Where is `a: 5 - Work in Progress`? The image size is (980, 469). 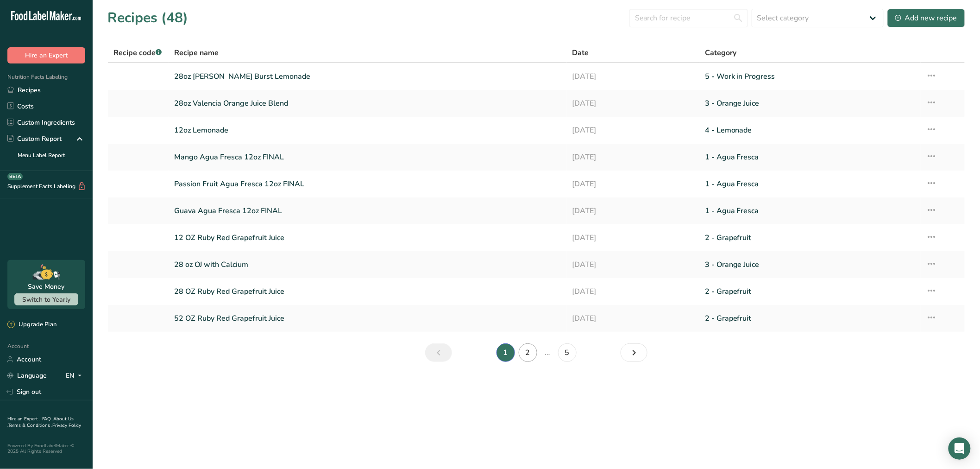
a: 5 - Work in Progress is located at coordinates (810, 76).